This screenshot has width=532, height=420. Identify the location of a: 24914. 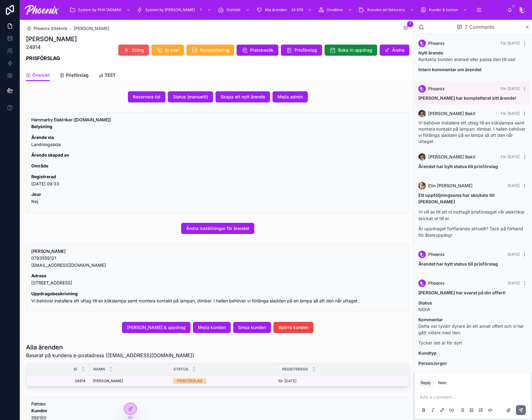
(60, 381).